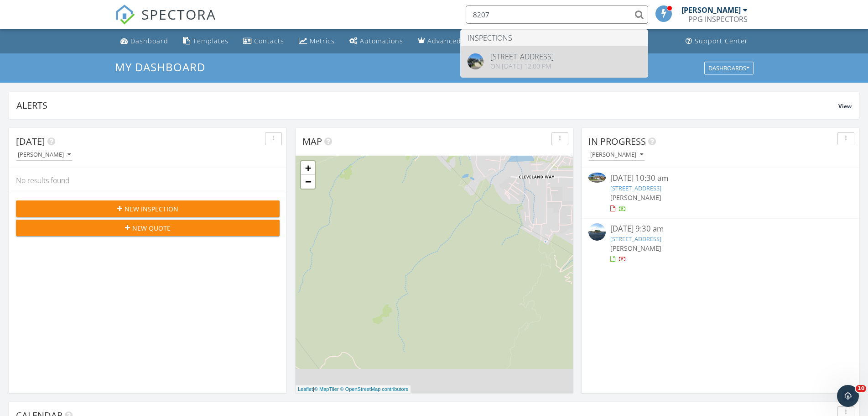 This screenshot has width=868, height=416. Describe the element at coordinates (427, 105) in the screenshot. I see `div: Alerts` at that location.